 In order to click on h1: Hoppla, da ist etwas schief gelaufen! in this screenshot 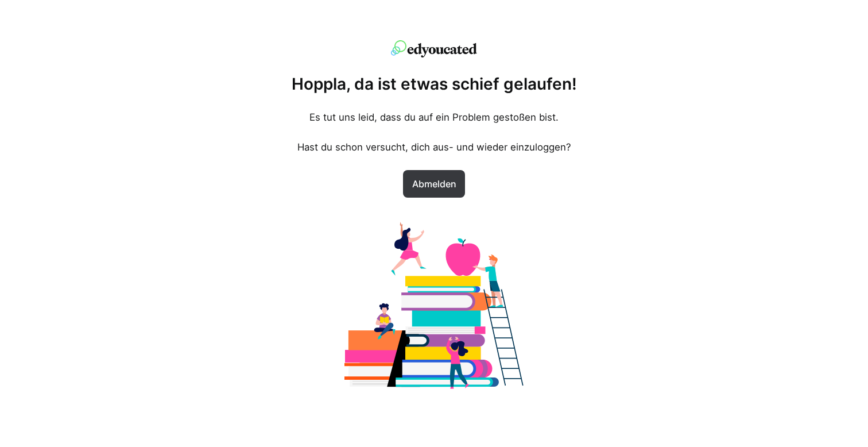, I will do `click(434, 84)`.